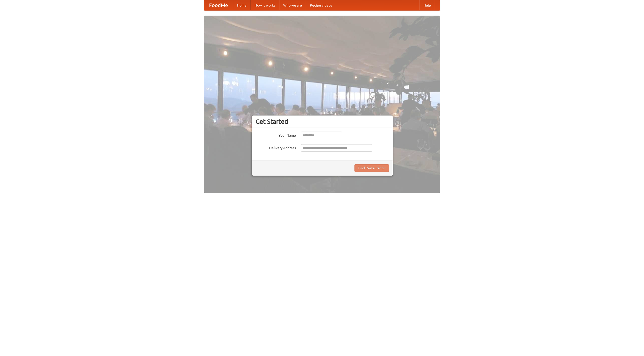 The height and width of the screenshot is (356, 644). I want to click on a: FoodMe, so click(218, 6).